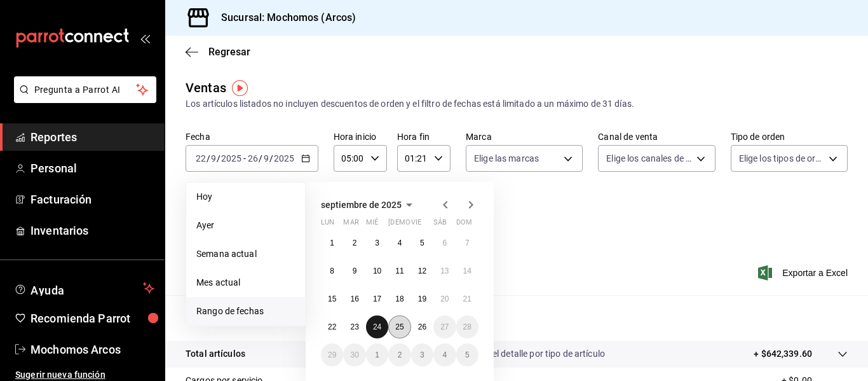 This screenshot has width=868, height=381. Describe the element at coordinates (85, 89) in the screenshot. I see `span: Pregunta a Parrot AI` at that location.